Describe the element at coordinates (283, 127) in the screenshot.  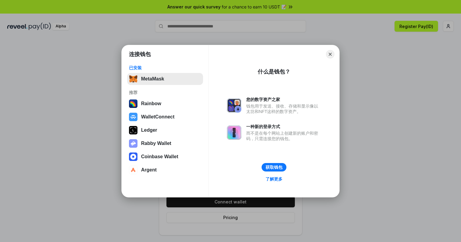
I see `div: 一种新的登录方式` at that location.